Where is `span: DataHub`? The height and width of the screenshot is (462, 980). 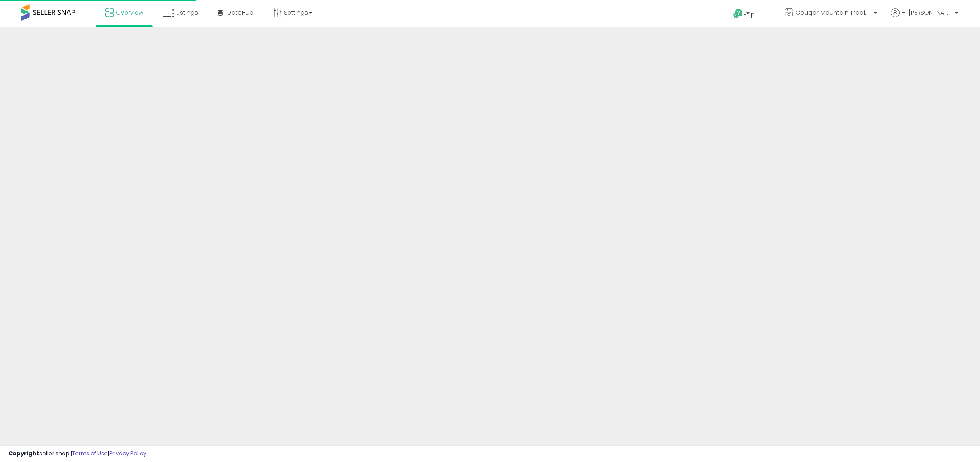
span: DataHub is located at coordinates (240, 13).